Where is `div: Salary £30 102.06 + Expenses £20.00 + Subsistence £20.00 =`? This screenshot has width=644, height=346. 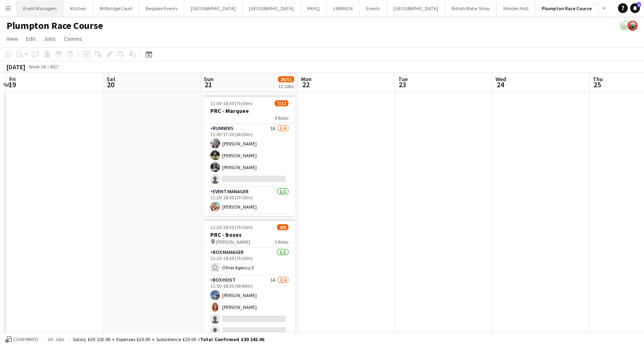 div: Salary £30 102.06 + Expenses £20.00 + Subsistence £20.00 = is located at coordinates (169, 339).